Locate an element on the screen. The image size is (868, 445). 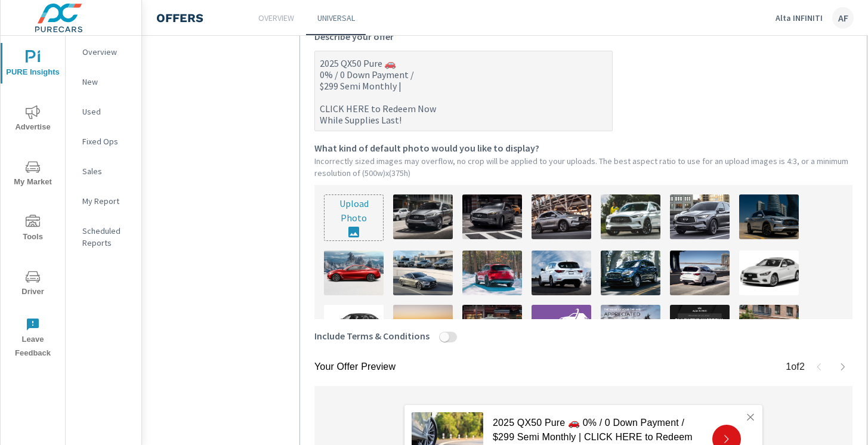
span: Tools is located at coordinates (33, 229).